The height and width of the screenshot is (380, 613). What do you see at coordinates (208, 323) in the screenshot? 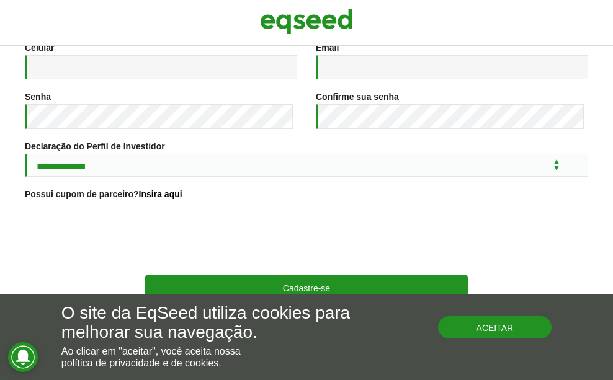
I see `h5: O site da EqSeed utiliza cookies para melhorar sua navegação.` at bounding box center [208, 323].